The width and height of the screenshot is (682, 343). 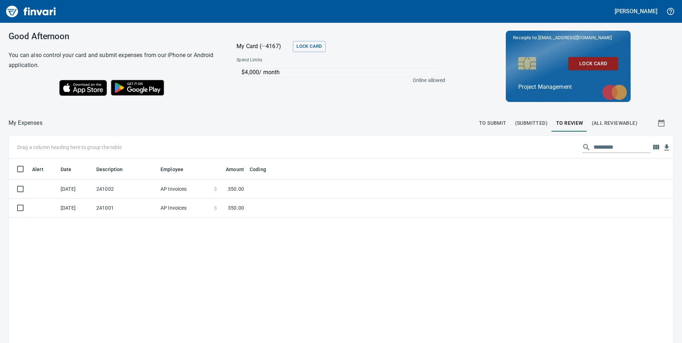 What do you see at coordinates (113, 36) in the screenshot?
I see `h3: Good Afternoon` at bounding box center [113, 36].